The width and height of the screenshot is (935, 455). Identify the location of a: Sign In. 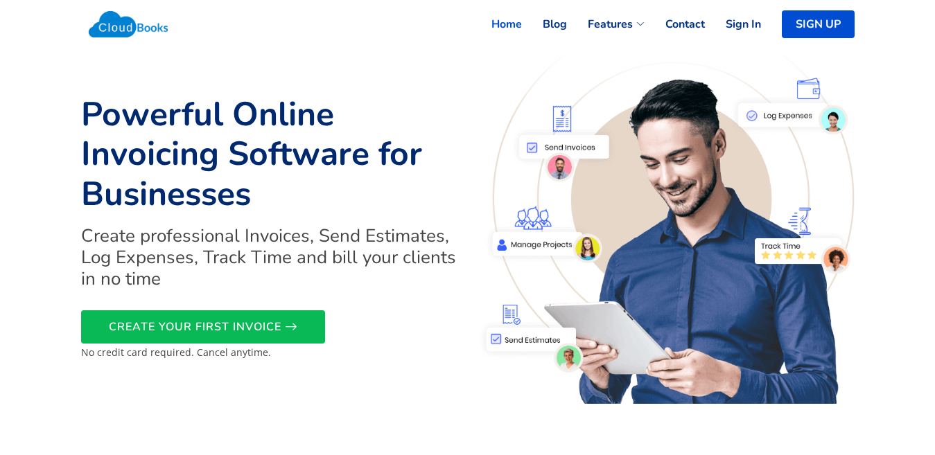
(733, 24).